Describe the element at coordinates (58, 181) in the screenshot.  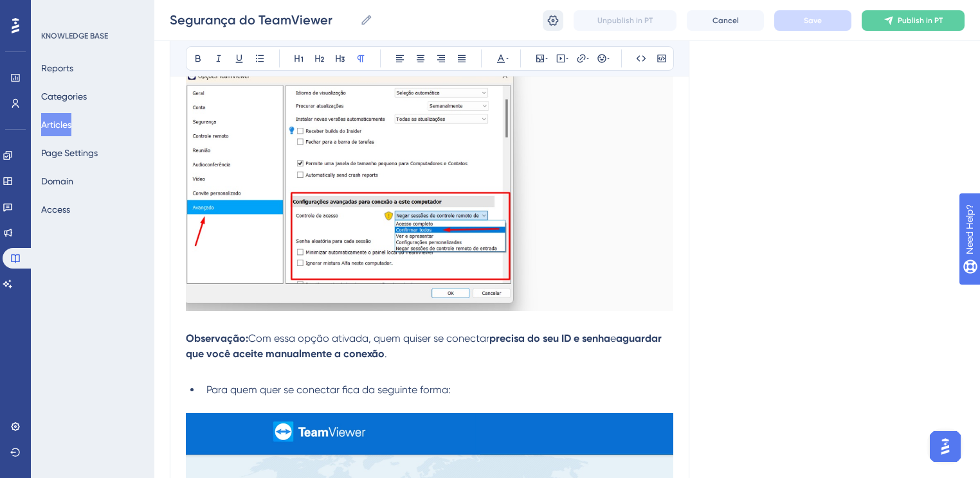
I see `button: Domain` at that location.